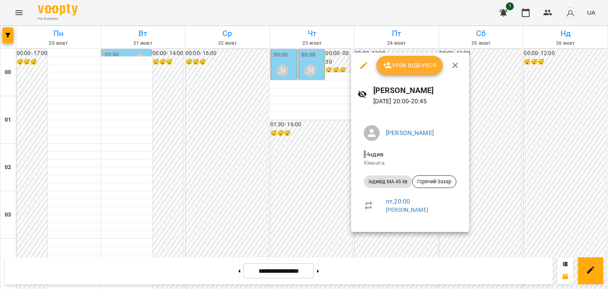 The width and height of the screenshot is (608, 289). I want to click on span: індивід МА 45 хв, so click(388, 182).